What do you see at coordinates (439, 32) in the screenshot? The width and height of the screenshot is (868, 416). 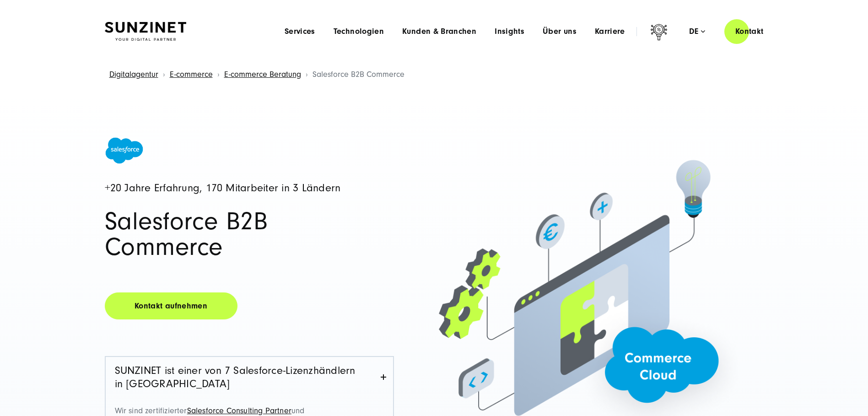 I see `span: Kunden & Branchen` at bounding box center [439, 32].